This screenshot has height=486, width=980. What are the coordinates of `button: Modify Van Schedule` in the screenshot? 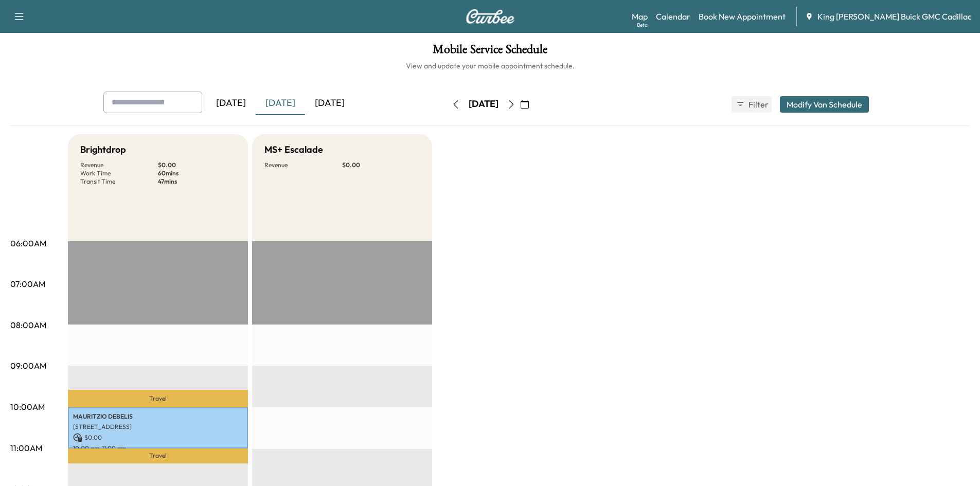 It's located at (824, 104).